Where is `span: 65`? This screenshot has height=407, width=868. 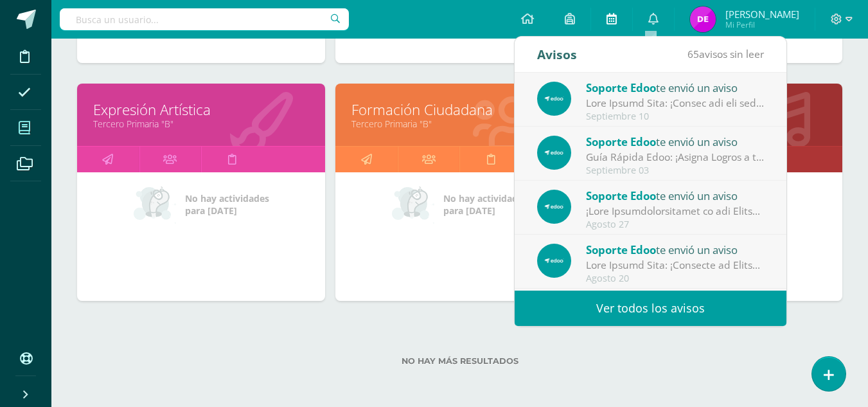
span: 65 is located at coordinates (694, 54).